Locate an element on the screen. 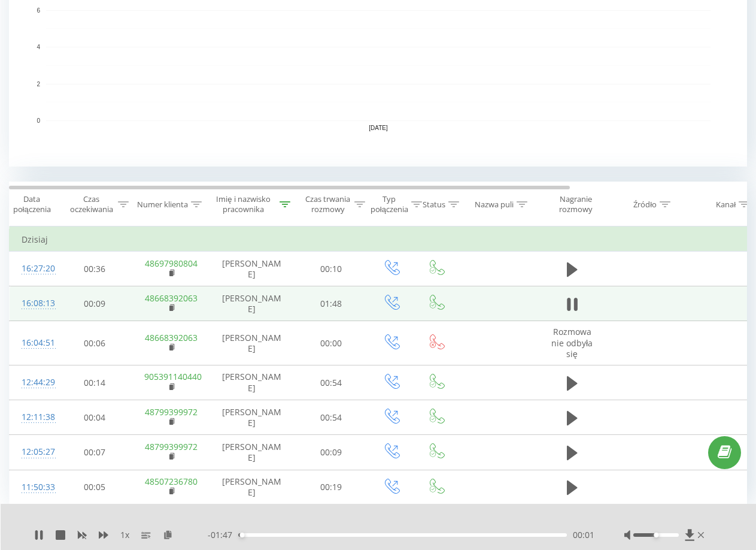 The image size is (756, 550). span: Rozmowa nie odbyła się is located at coordinates (572, 342).